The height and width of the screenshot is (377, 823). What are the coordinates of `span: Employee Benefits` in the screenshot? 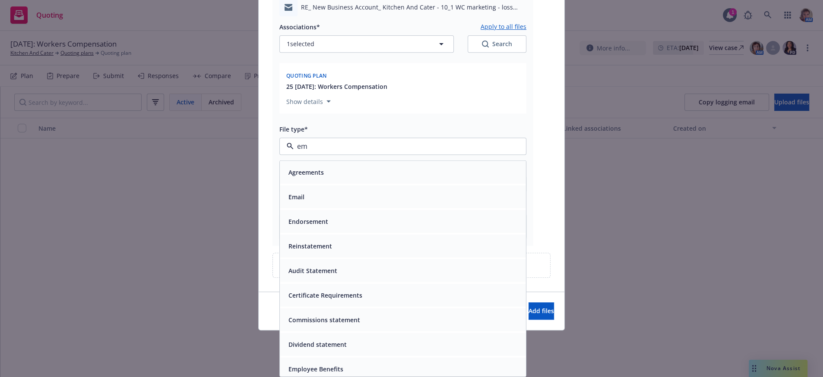 It's located at (316, 369).